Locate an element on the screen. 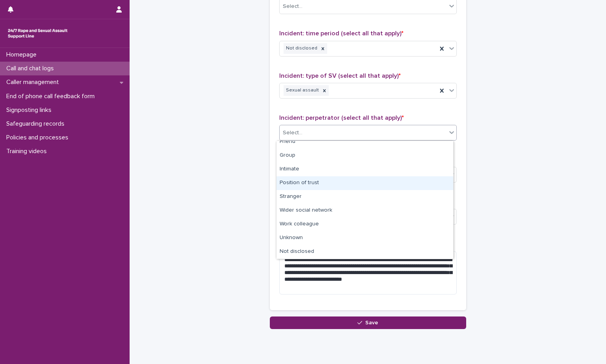 This screenshot has width=606, height=364. p: Homepage is located at coordinates (23, 55).